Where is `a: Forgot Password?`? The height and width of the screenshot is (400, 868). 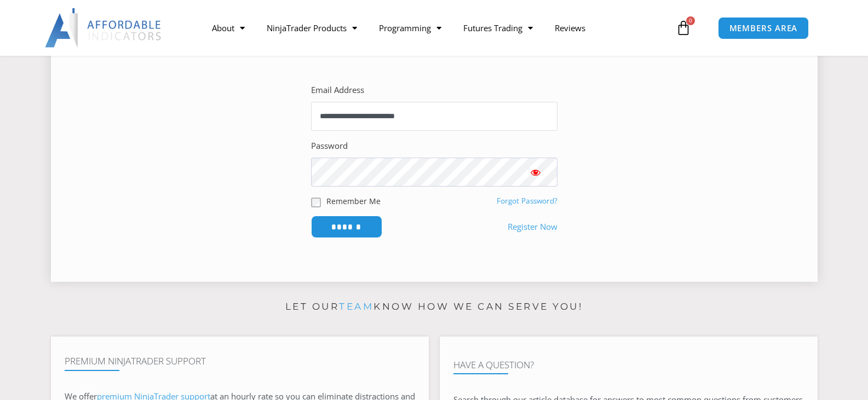 a: Forgot Password? is located at coordinates (527, 201).